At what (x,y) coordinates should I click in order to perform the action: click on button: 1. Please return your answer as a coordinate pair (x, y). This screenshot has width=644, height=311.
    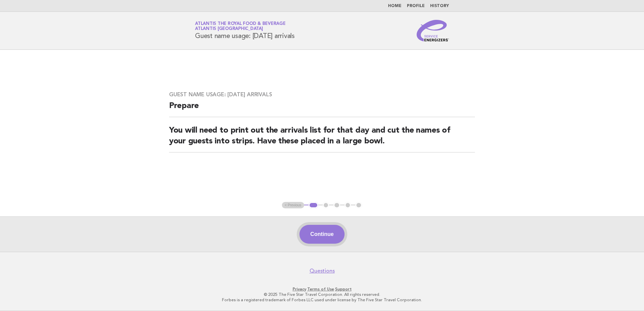
    Looking at the image, I should click on (313, 205).